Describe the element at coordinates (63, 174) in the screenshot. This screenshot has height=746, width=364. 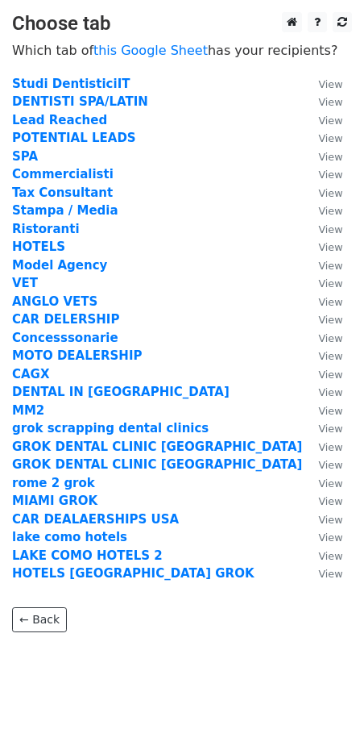
I see `strong: Commercialisti` at that location.